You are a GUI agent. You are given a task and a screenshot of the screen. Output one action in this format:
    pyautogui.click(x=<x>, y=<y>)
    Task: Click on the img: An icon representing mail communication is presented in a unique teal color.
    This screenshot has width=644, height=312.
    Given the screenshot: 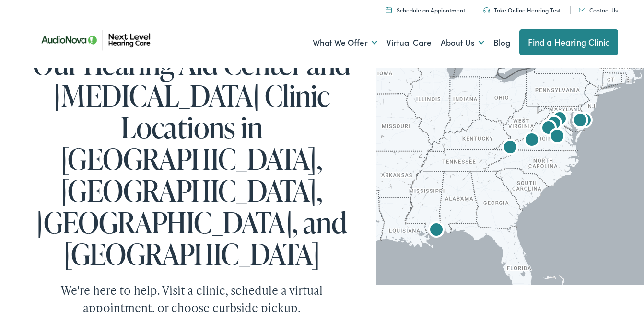 What is the action you would take?
    pyautogui.click(x=582, y=10)
    